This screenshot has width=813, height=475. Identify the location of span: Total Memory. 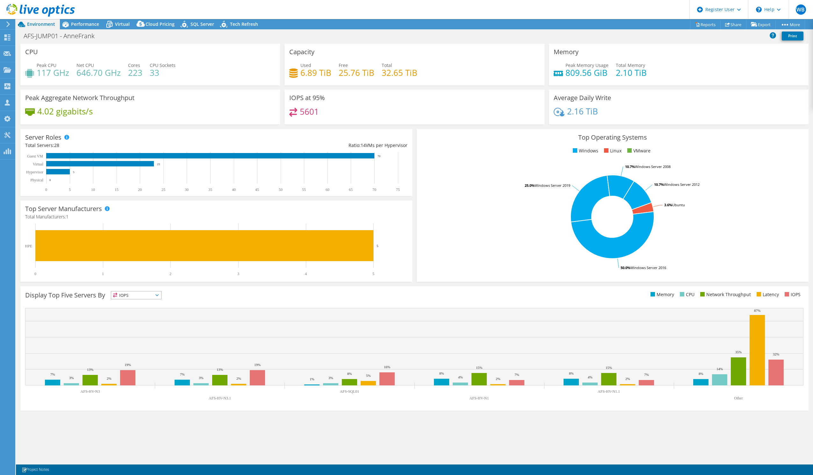
(630, 65).